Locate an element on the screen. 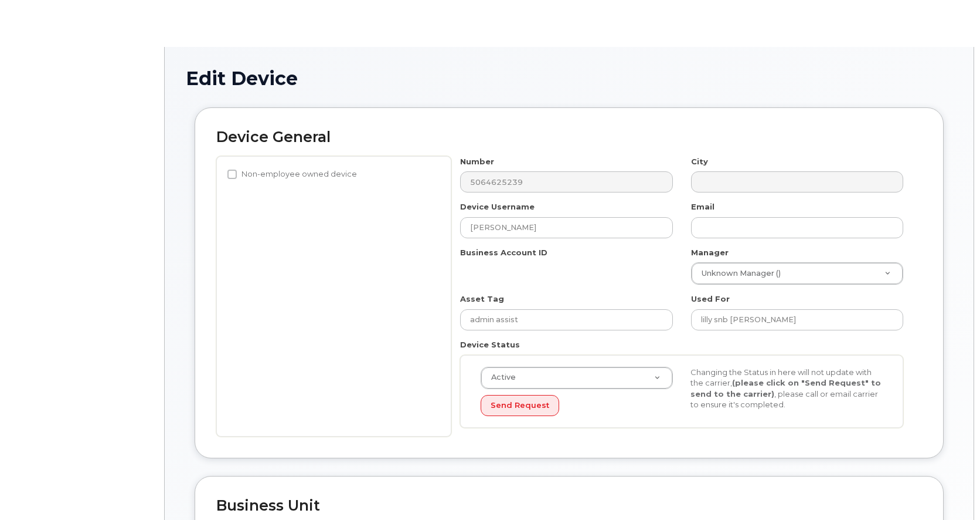 The width and height of the screenshot is (980, 520). span: Active is located at coordinates (500, 377).